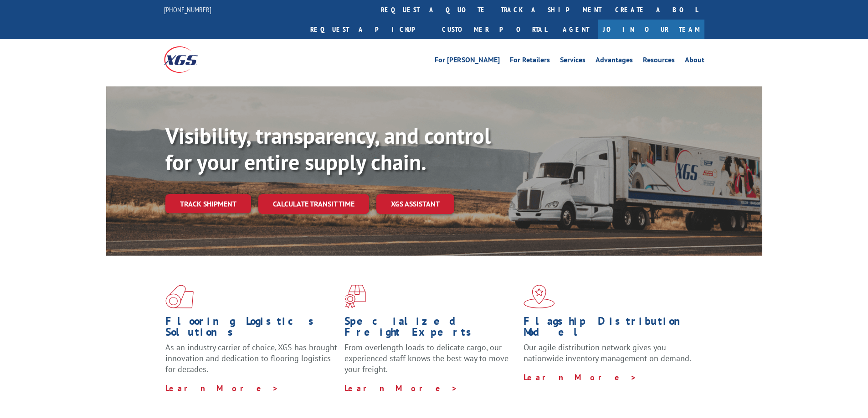  Describe the element at coordinates (328, 149) in the screenshot. I see `b: Visibility, transparency, and control for your entire supply chain.` at that location.